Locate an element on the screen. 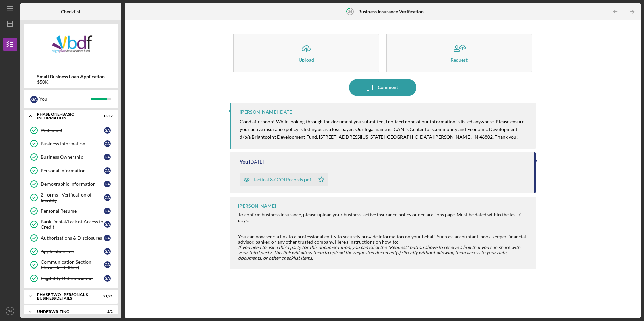  a: Business OwnershipGA is located at coordinates (71, 157).